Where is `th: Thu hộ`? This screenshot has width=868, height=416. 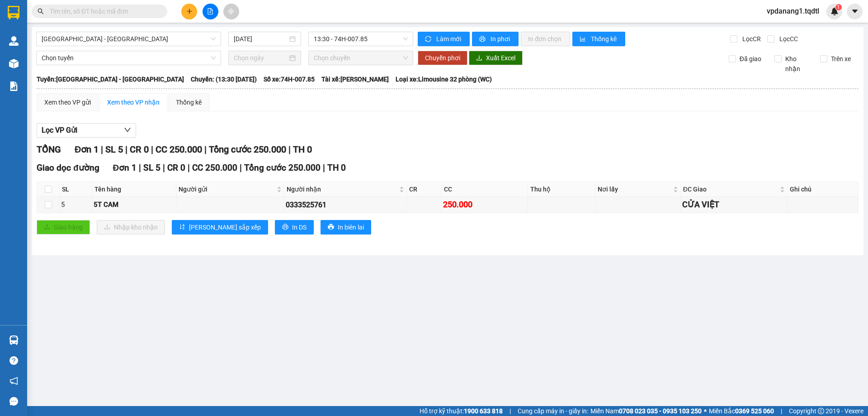
th: Thu hộ is located at coordinates (562, 189).